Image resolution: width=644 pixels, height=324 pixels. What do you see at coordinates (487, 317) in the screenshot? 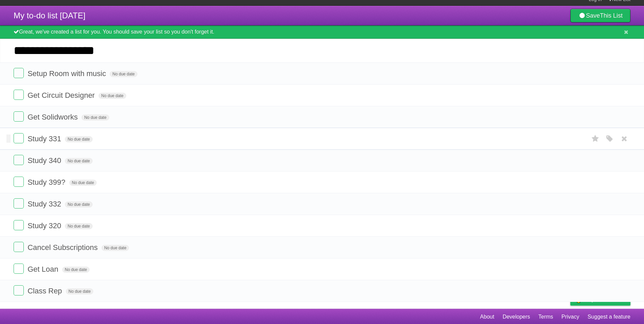
I see `a: About` at bounding box center [487, 317].